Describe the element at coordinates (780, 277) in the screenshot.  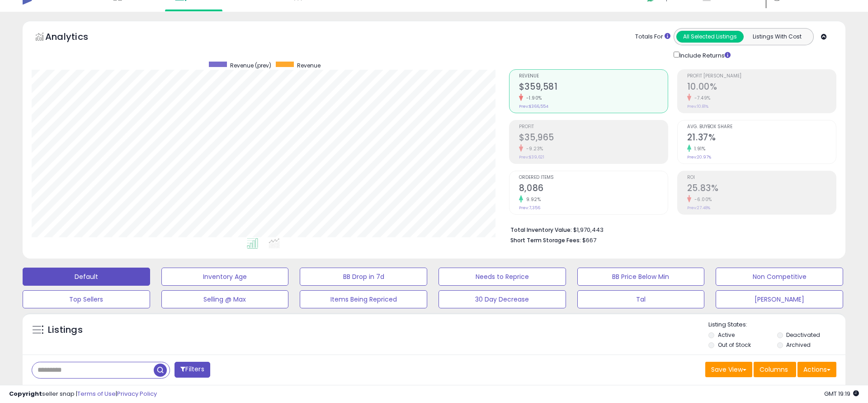
I see `button: Non Competitive` at that location.